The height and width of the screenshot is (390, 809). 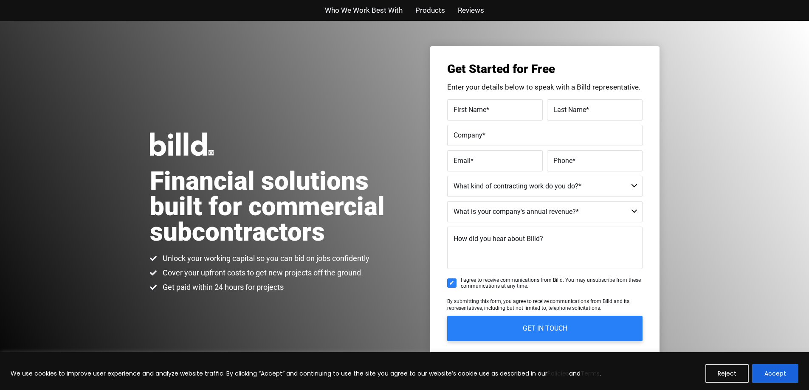 What do you see at coordinates (558, 374) in the screenshot?
I see `a: Policies` at bounding box center [558, 374].